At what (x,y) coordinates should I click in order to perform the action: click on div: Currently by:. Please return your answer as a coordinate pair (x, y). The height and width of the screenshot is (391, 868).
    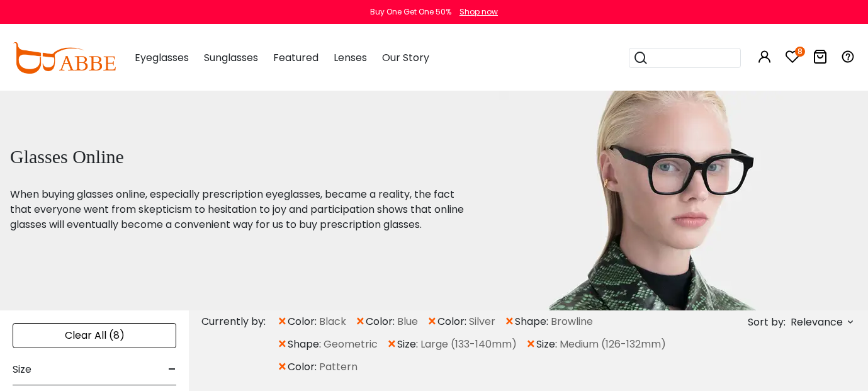
    Looking at the image, I should click on (239, 322).